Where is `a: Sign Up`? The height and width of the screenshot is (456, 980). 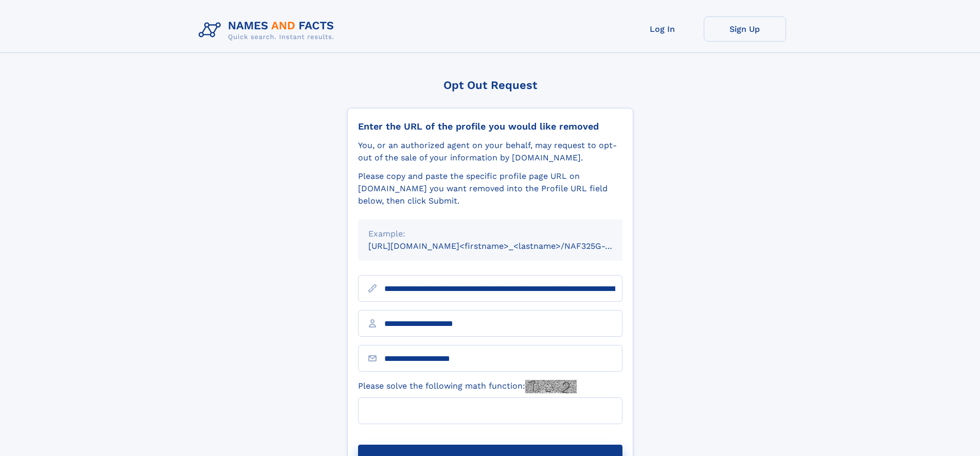 a: Sign Up is located at coordinates (745, 29).